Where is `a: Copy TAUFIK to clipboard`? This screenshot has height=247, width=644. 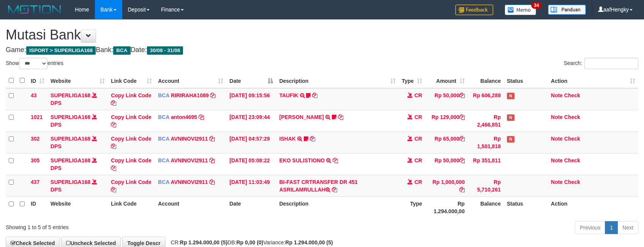 a: Copy TAUFIK to clipboard is located at coordinates (315, 95).